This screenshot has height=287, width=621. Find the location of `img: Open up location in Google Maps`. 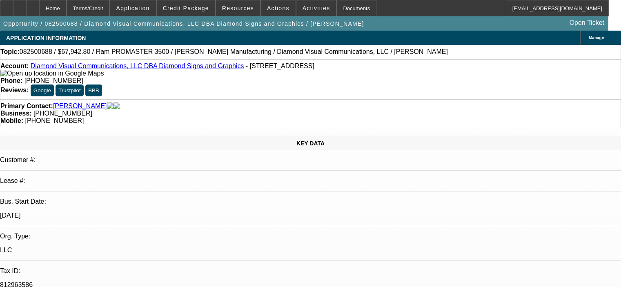

img: Open up location in Google Maps is located at coordinates (52, 73).